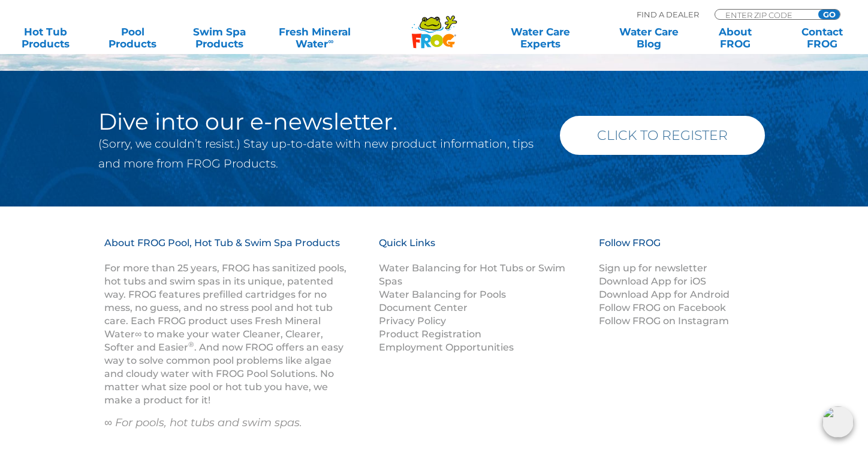 Image resolution: width=868 pixels, height=452 pixels. Describe the element at coordinates (219, 38) in the screenshot. I see `a: Swim SpaProducts` at that location.